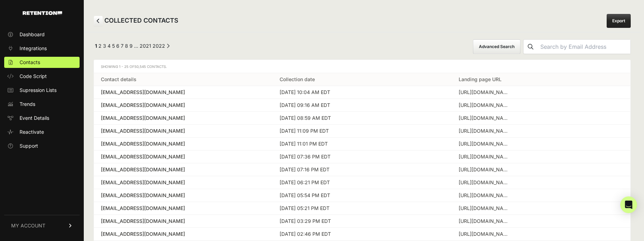 This screenshot has width=644, height=241. I want to click on button: Advanced Search, so click(496, 47).